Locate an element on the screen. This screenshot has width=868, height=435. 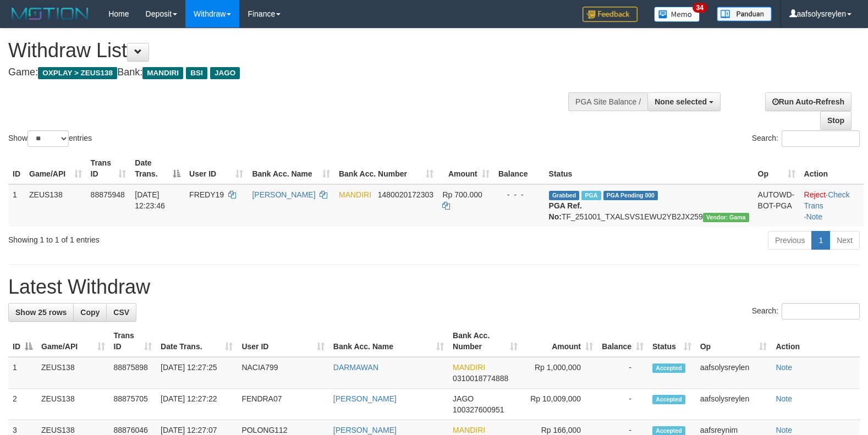
a: 1 is located at coordinates (821, 241).